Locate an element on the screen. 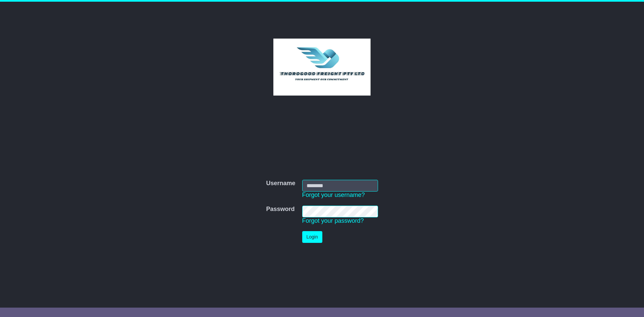  img: Thorogood Freight Pty Ltd is located at coordinates (322, 67).